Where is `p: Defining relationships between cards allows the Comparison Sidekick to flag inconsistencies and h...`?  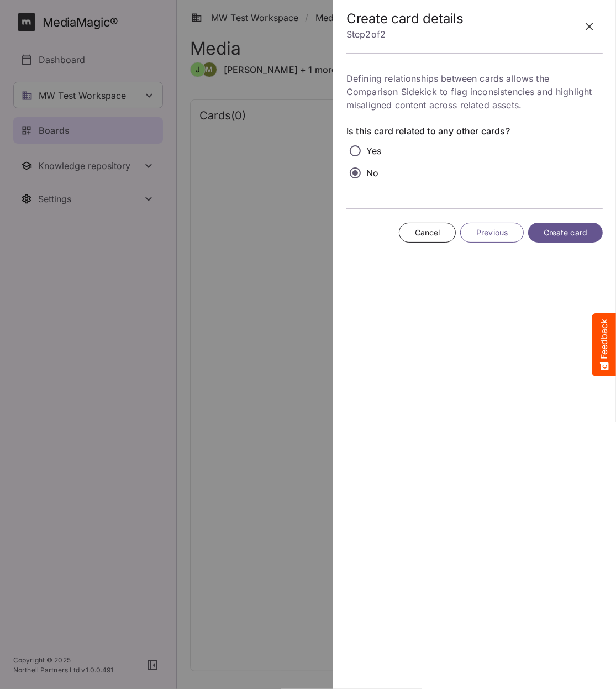 p: Defining relationships between cards allows the Comparison Sidekick to flag inconsistencies and h... is located at coordinates (474, 91).